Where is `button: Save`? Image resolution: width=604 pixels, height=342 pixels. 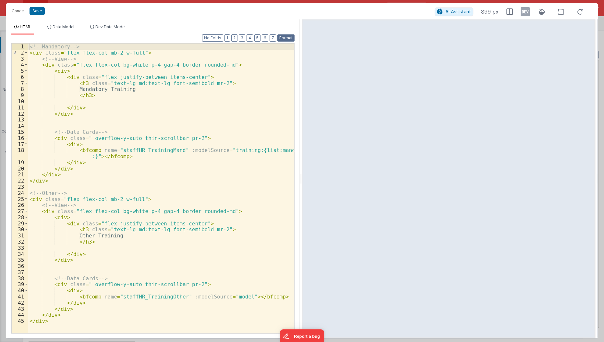
button: Save is located at coordinates (37, 11).